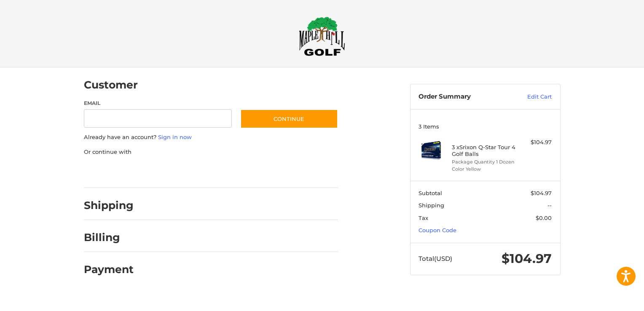 Image resolution: width=644 pixels, height=311 pixels. Describe the element at coordinates (430, 193) in the screenshot. I see `span: Subtotal` at that location.